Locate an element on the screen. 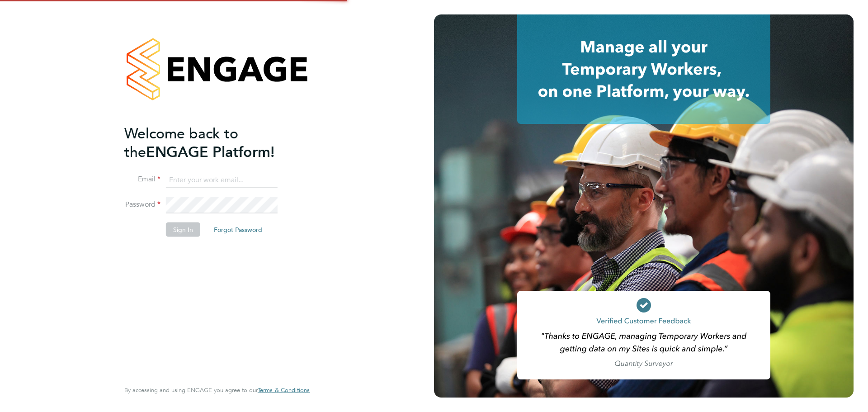  label: Password is located at coordinates (142, 204).